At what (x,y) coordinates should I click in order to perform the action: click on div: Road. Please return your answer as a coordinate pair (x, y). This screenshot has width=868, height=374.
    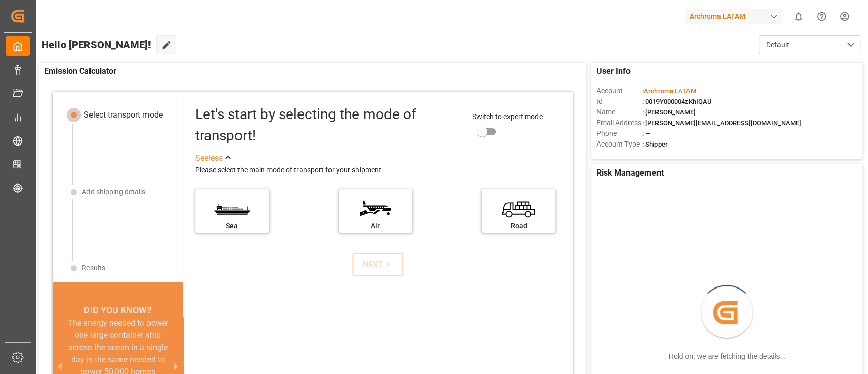
    Looking at the image, I should click on (518, 226).